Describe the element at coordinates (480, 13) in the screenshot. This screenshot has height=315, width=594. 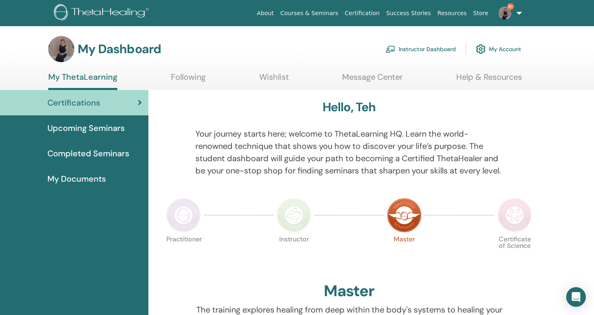
I see `a: Store` at that location.